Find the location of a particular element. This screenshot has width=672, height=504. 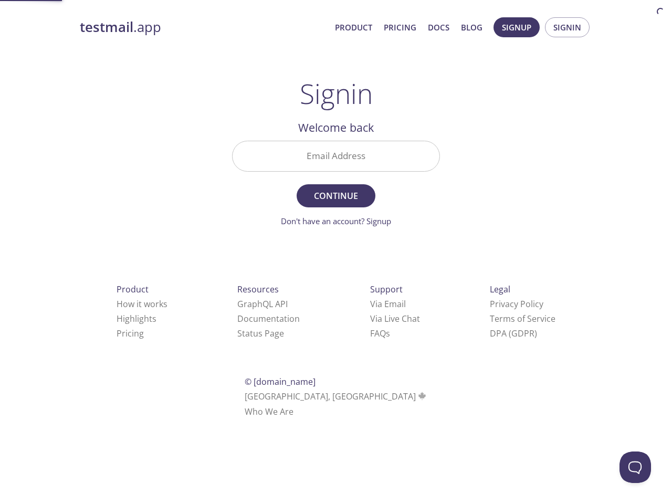

a: Blog is located at coordinates (472, 27).